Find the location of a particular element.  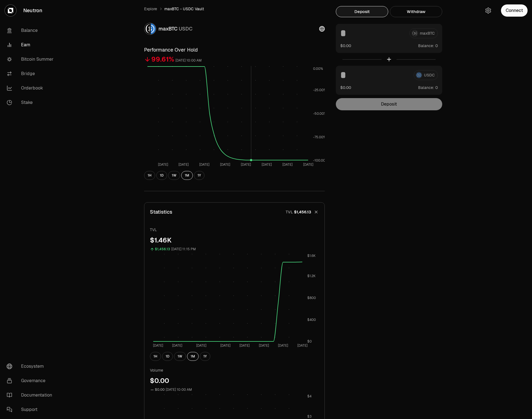

tspan: $1.2K is located at coordinates (312, 276).